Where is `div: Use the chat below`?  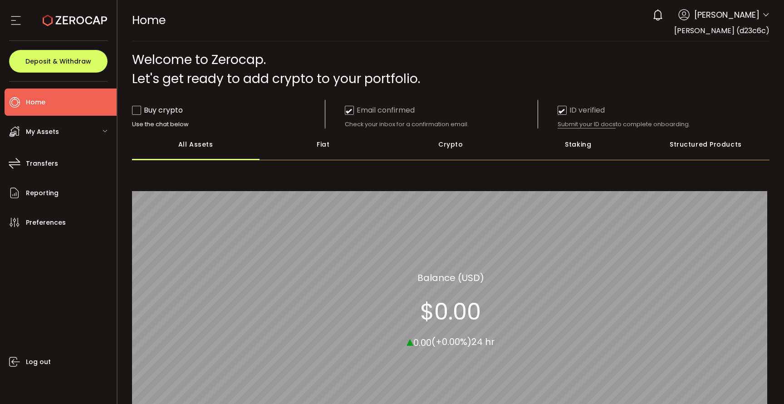 div: Use the chat below is located at coordinates (229, 124).